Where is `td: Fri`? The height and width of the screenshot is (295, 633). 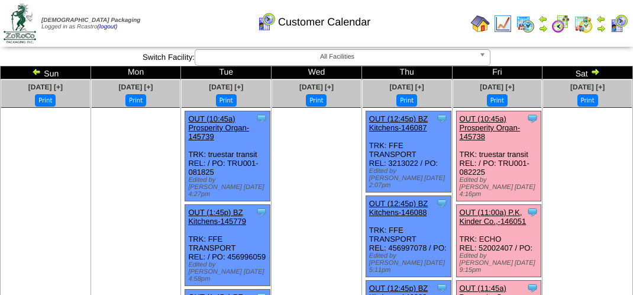
td: Fri is located at coordinates (497, 73).